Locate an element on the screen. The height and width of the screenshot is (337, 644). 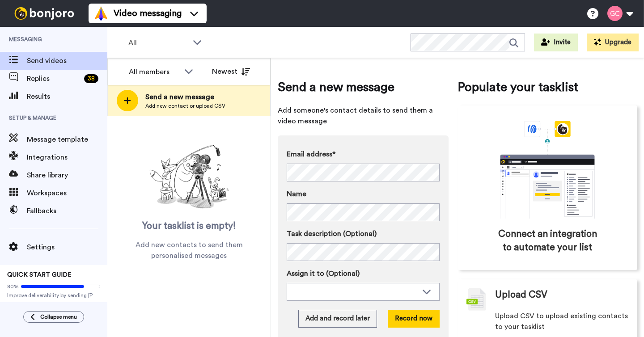
span: Connect an integration to automate your list is located at coordinates (547, 241).